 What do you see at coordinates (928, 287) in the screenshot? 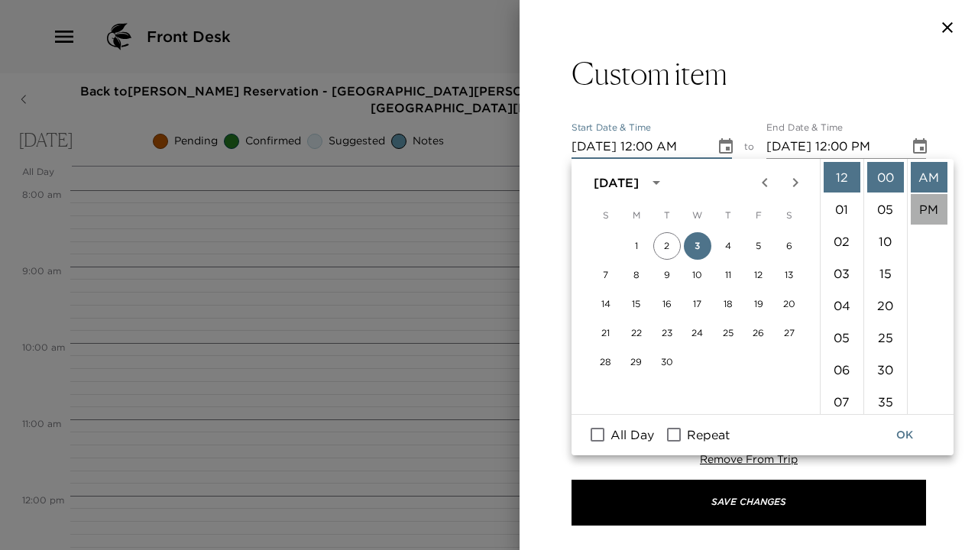
I see `ul: Select meridiem` at bounding box center [928, 287].